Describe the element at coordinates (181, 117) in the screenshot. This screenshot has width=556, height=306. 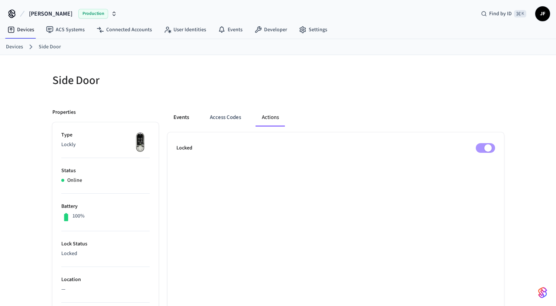
I see `button: Events` at that location.